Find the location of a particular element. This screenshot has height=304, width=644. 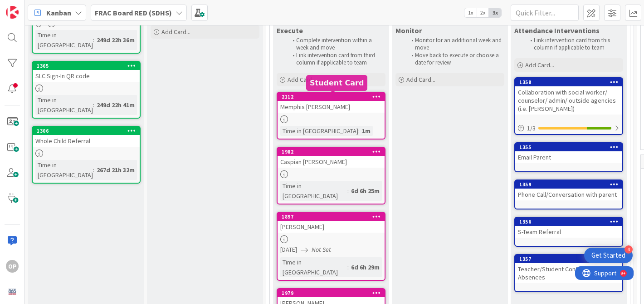

span: Execute is located at coordinates (290, 30).